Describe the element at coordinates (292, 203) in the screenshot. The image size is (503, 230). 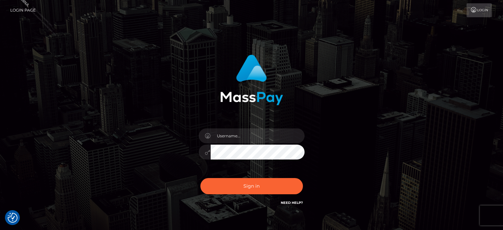
I see `a: Need Help?` at that location.